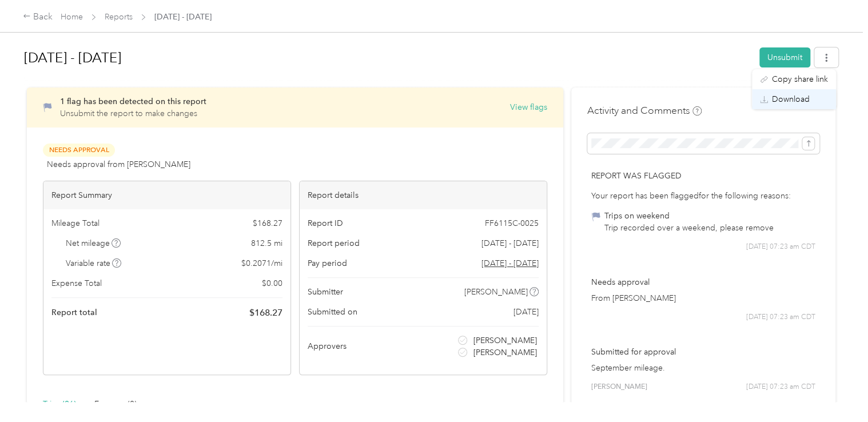 The height and width of the screenshot is (422, 868). I want to click on span: Copy share link, so click(800, 79).